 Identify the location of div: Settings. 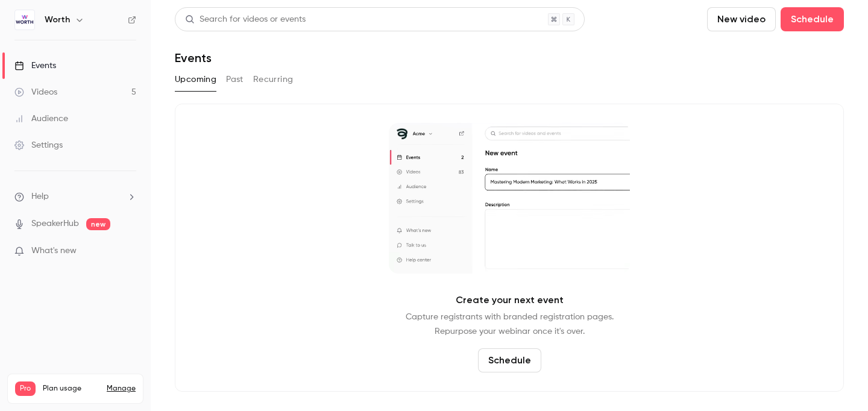
(39, 145).